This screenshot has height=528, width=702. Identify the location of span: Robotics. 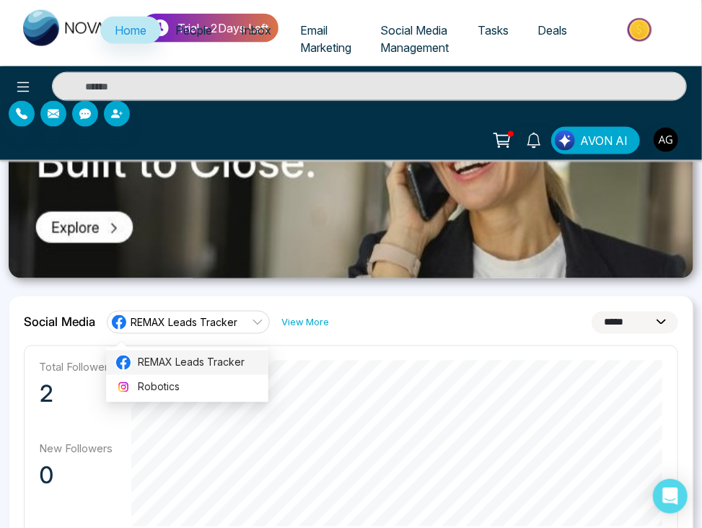
(198, 387).